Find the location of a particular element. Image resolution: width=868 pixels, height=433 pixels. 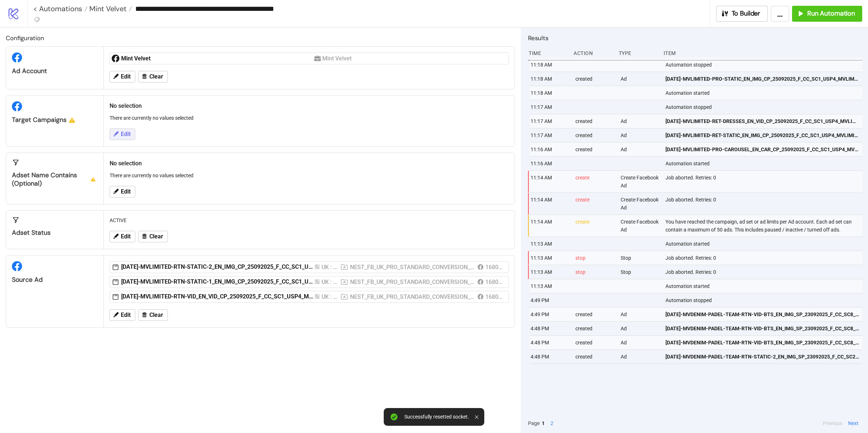

button: 2 is located at coordinates (552, 423).